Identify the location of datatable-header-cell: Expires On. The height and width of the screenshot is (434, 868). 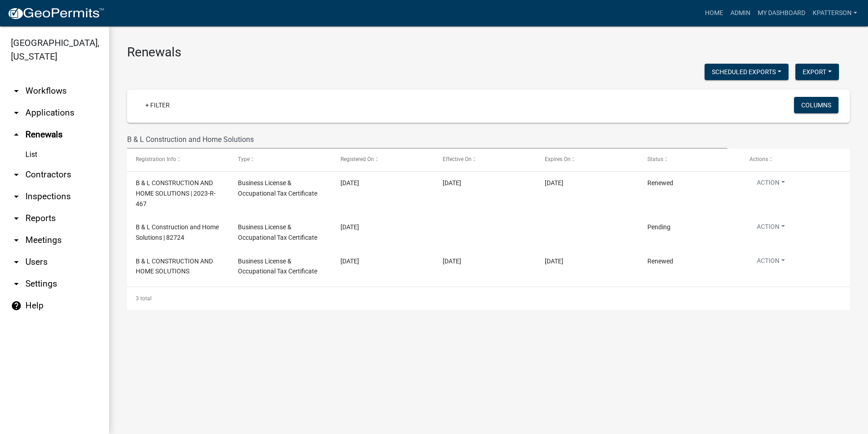
(588, 159).